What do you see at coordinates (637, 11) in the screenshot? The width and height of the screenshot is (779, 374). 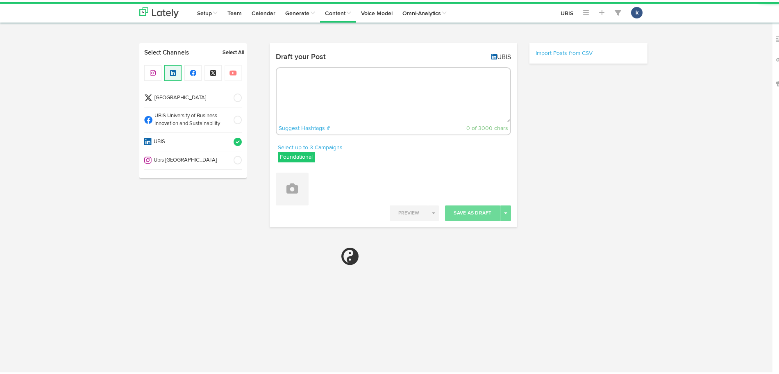 I see `button: k` at bounding box center [637, 11].